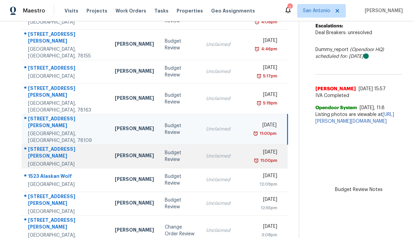 The height and width of the screenshot is (238, 413). Describe the element at coordinates (358, 95) in the screenshot. I see `span: IVA Completed` at that location.